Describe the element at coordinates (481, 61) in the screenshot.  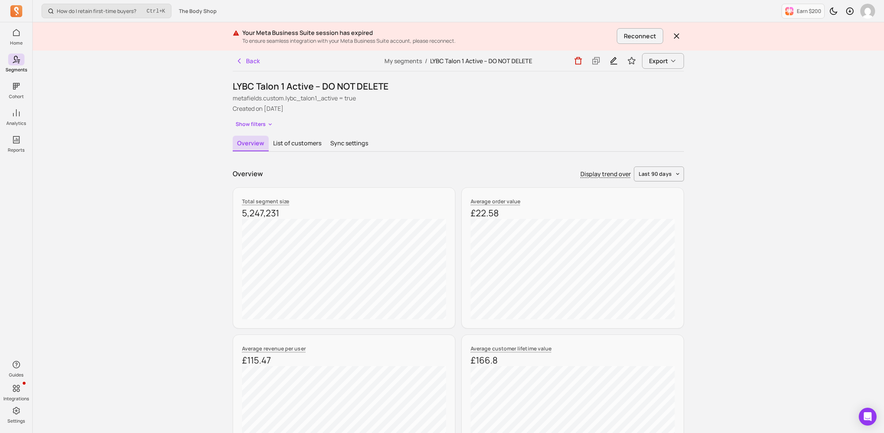
I see `span: LYBC Talon 1 Active – DO NOT DELETE` at that location.